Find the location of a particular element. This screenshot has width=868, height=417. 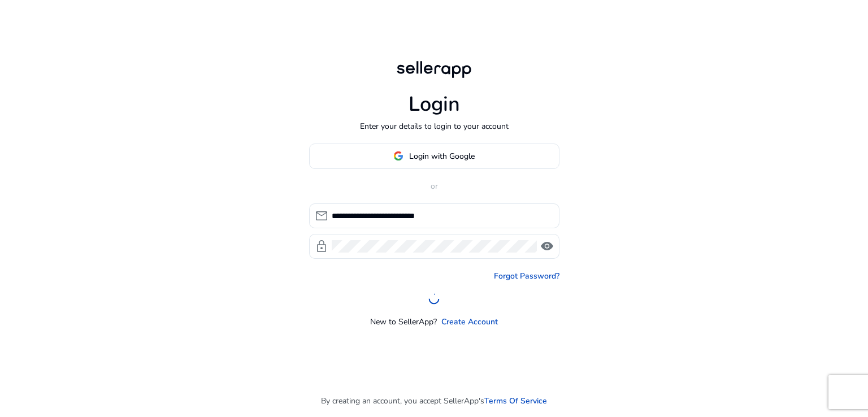

p: Enter your details to login to your account is located at coordinates (434, 126).